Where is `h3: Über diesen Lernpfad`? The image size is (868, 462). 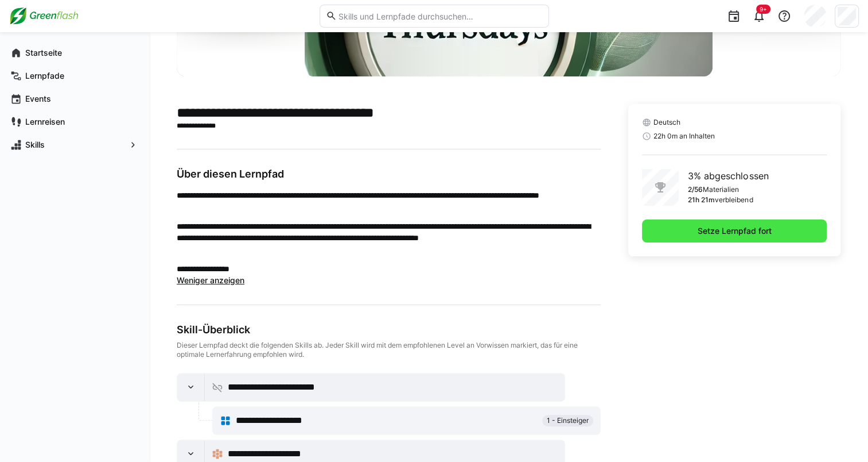
h3: Über diesen Lernpfad is located at coordinates (388, 174).